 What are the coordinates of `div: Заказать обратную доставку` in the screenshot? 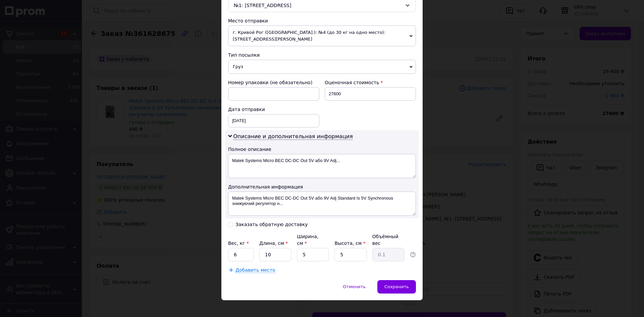 It's located at (272, 224).